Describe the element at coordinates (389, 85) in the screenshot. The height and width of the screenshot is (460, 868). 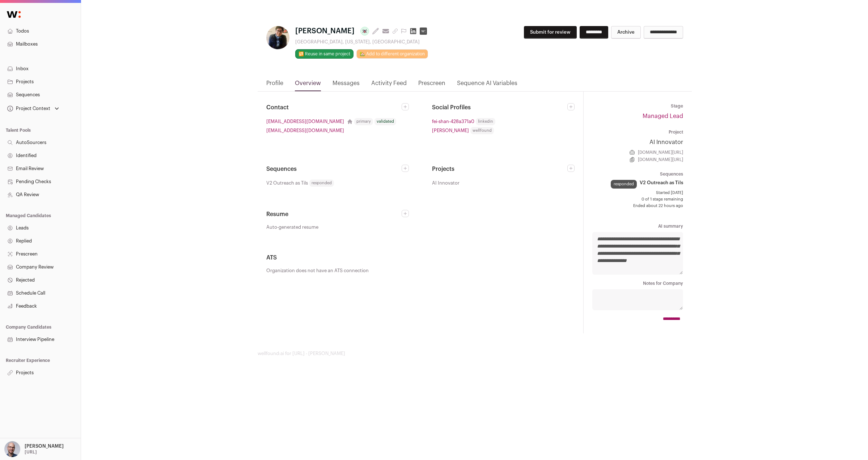
I see `a: Activity Feed` at that location.